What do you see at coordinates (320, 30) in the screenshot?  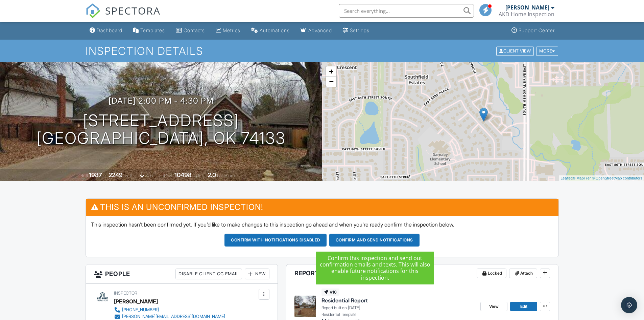 I see `div: Advanced` at bounding box center [320, 30].